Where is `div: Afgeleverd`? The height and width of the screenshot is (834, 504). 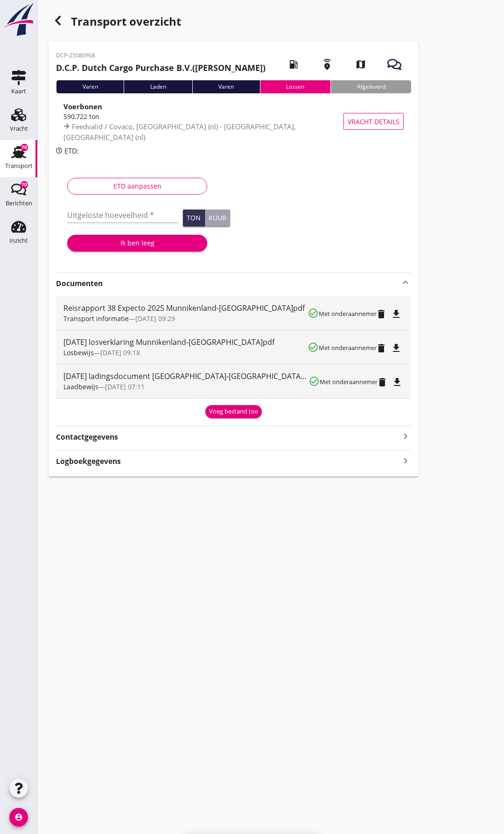 div: Afgeleverd is located at coordinates (371, 87).